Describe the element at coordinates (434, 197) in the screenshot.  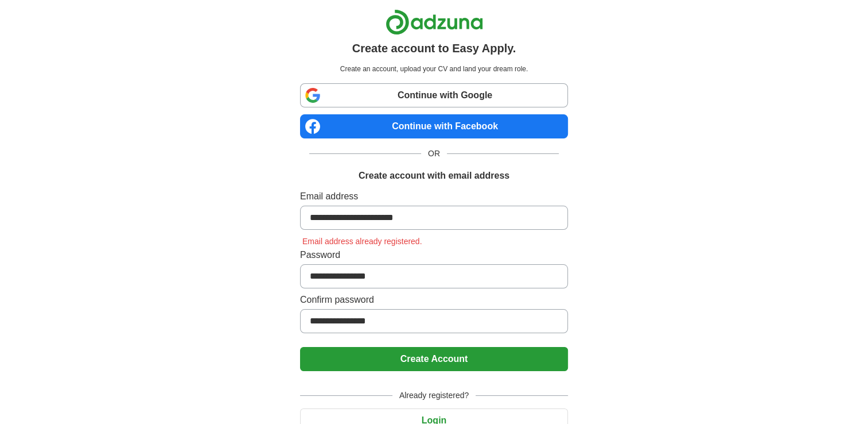
I see `label: Email address` at that location.